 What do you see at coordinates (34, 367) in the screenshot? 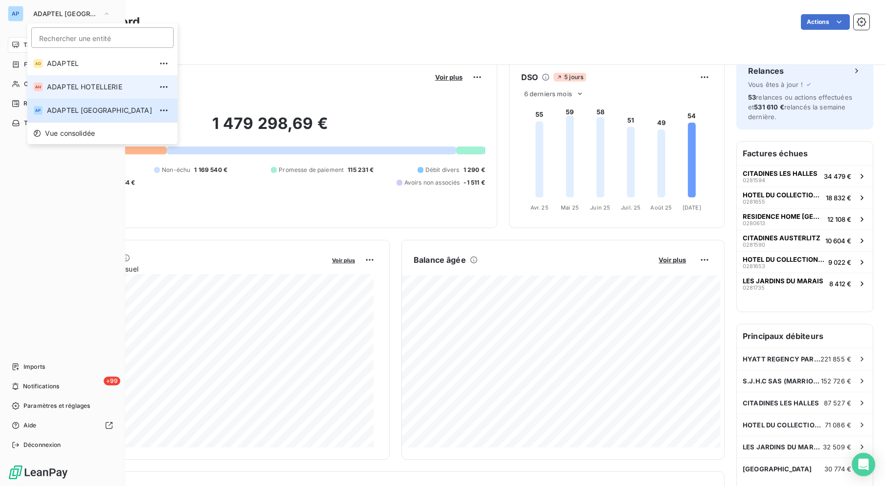
I see `span: Imports` at bounding box center [34, 367].